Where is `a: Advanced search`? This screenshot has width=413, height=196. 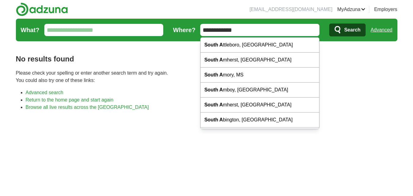
a: Advanced search is located at coordinates (45, 92).